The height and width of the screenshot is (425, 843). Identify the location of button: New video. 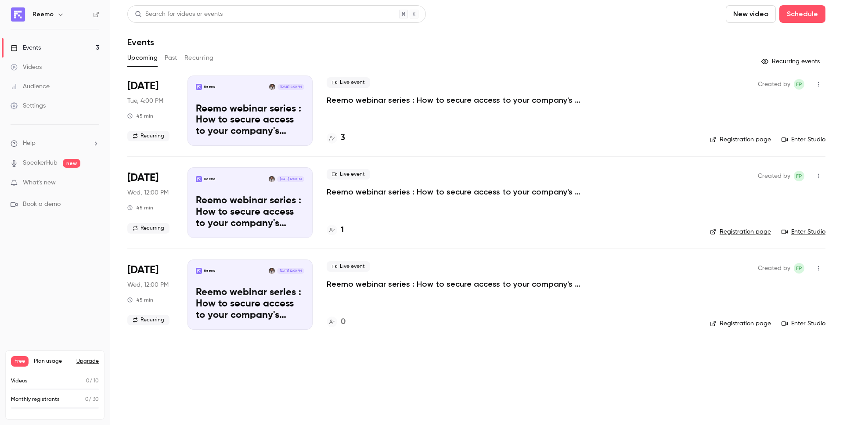
(751, 14).